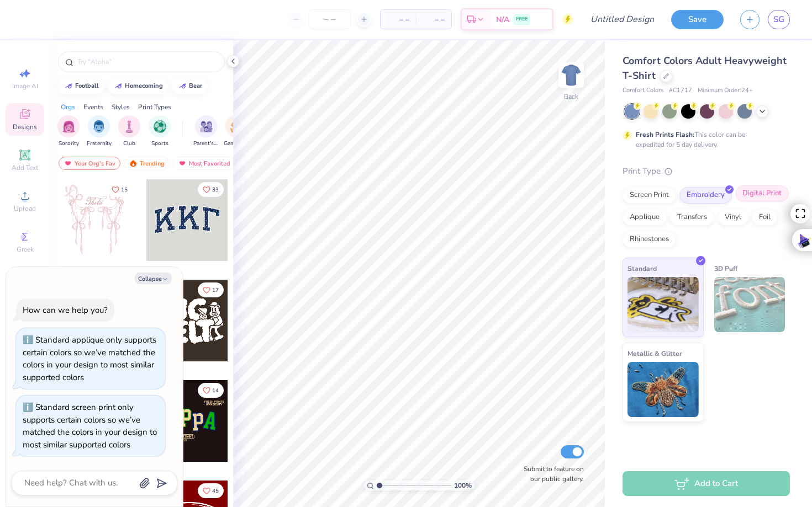 This screenshot has height=507, width=812. What do you see at coordinates (68, 107) in the screenshot?
I see `div: Orgs` at bounding box center [68, 107].